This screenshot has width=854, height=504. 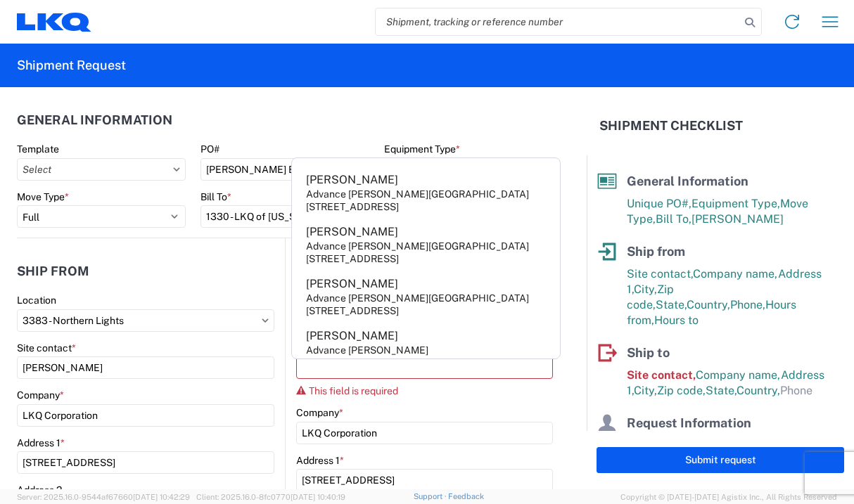 What do you see at coordinates (720, 460) in the screenshot?
I see `button: Submit request` at bounding box center [720, 460].